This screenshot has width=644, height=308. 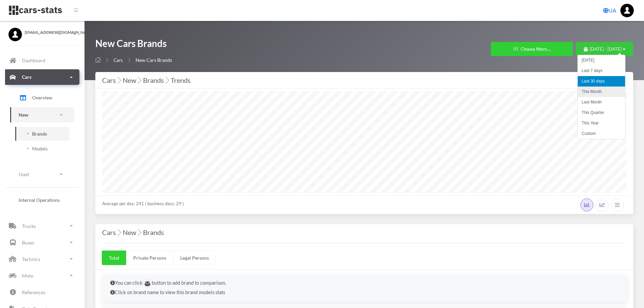 What do you see at coordinates (154, 60) in the screenshot?
I see `span: New Cars Brands` at bounding box center [154, 60].